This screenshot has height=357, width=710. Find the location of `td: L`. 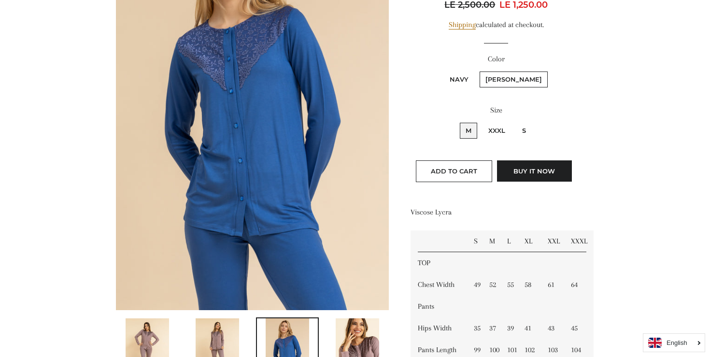

td: L is located at coordinates (508, 241).